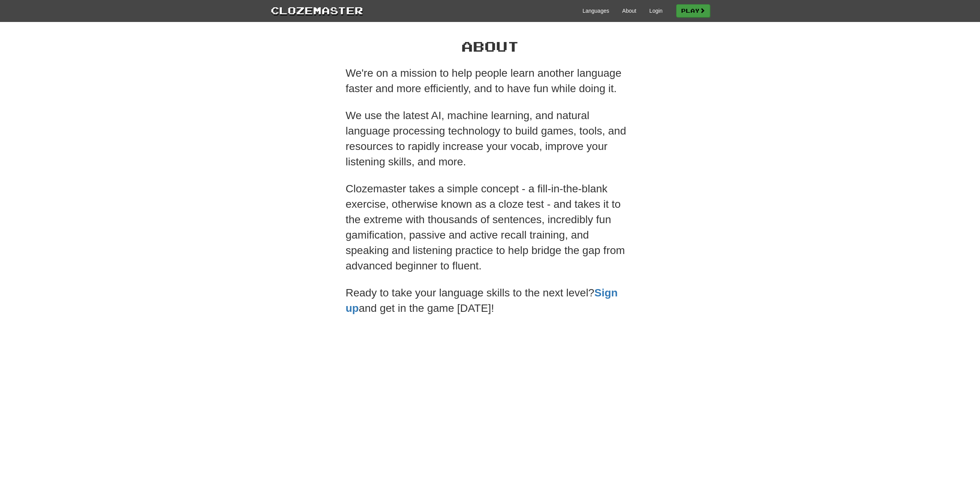  Describe the element at coordinates (482, 300) in the screenshot. I see `a: Sign up` at that location.